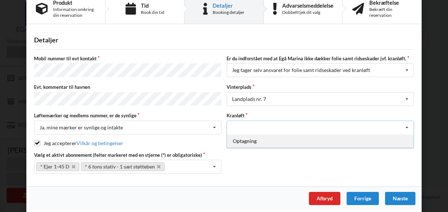 Image resolution: width=448 pixels, height=212 pixels. Describe the element at coordinates (128, 155) in the screenshot. I see `label: Vælg et aktivt abonnement (felter markeret med en stjerne (*) er obligatoriske)` at that location.